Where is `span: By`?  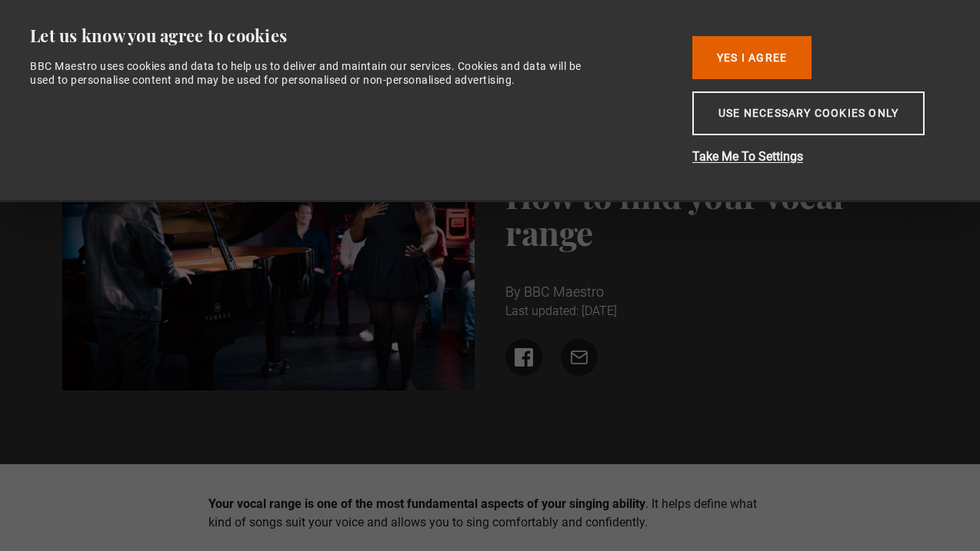
span: By is located at coordinates (513, 291).